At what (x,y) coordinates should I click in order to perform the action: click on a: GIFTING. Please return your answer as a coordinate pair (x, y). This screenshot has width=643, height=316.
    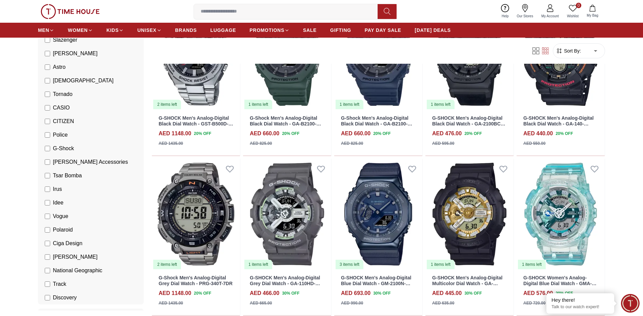
    Looking at the image, I should click on (341, 30).